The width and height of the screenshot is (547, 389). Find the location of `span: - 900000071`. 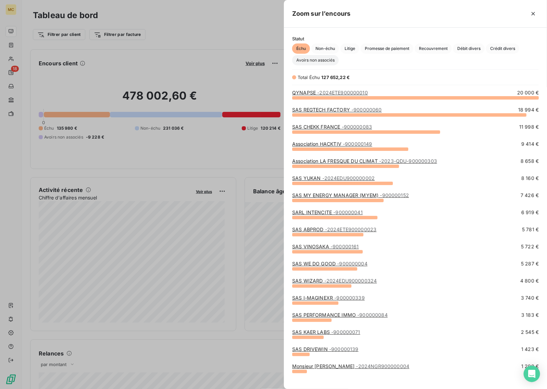

span: - 900000071 is located at coordinates (346, 332).